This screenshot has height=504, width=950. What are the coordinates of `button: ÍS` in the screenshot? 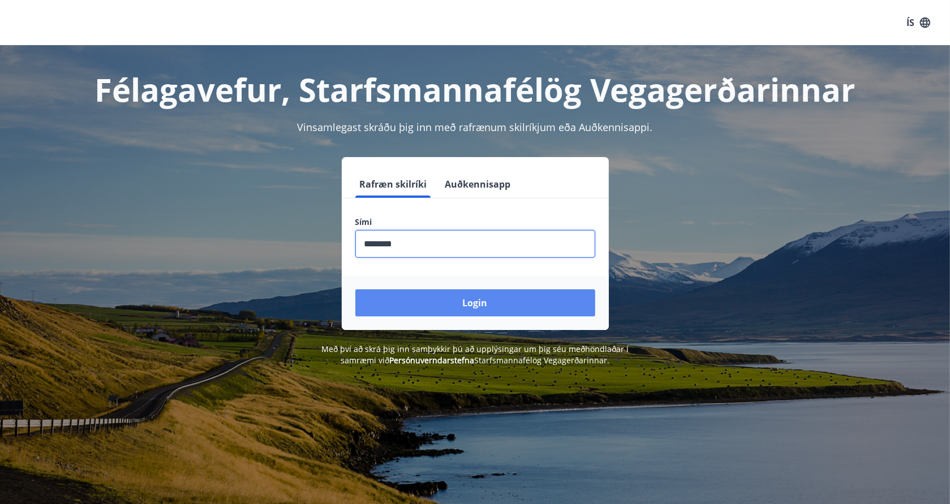 It's located at (918, 23).